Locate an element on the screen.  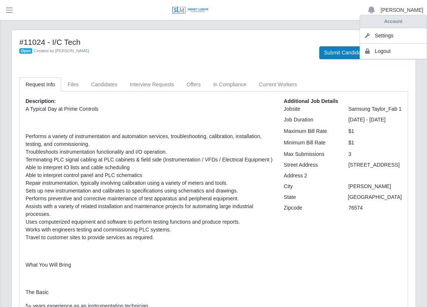
li: Able to interpret IO lists and cable scheduling is located at coordinates (149, 168).